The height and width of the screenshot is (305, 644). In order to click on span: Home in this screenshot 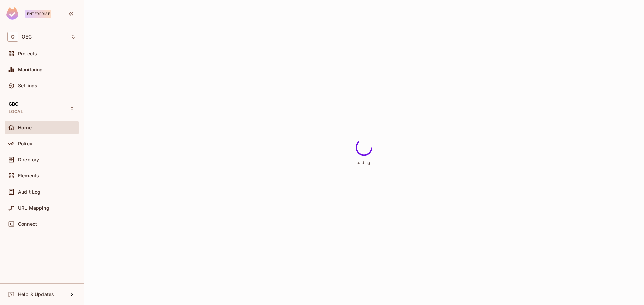, I will do `click(25, 127)`.